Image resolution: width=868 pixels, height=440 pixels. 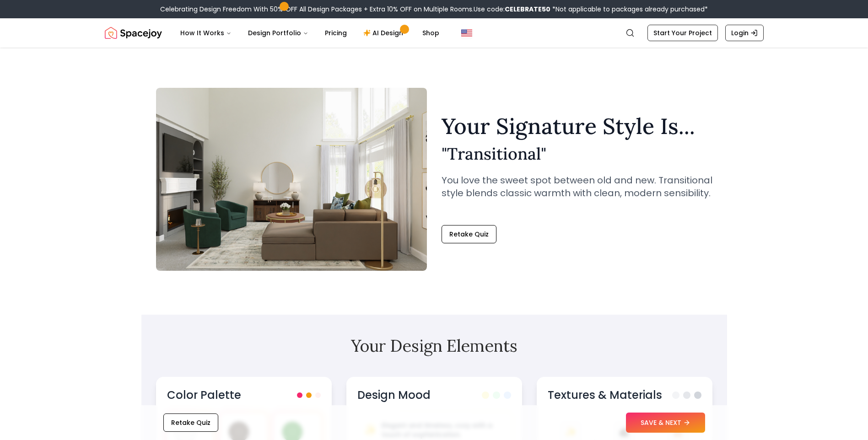 I want to click on button: SAVE & NEXT, so click(x=665, y=423).